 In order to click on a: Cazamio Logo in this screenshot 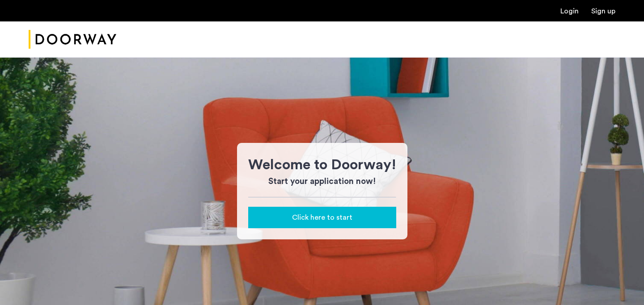, I will do `click(72, 39)`.